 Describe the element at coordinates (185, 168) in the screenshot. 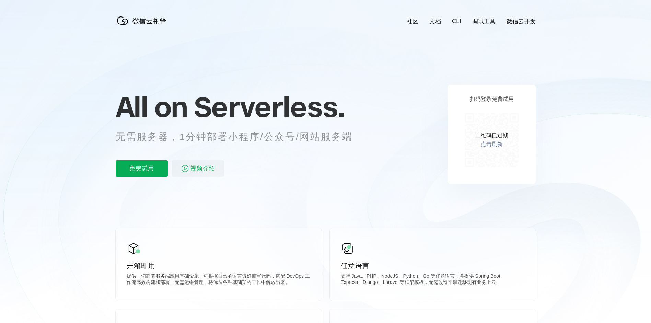

I see `img: video_play.svg` at that location.